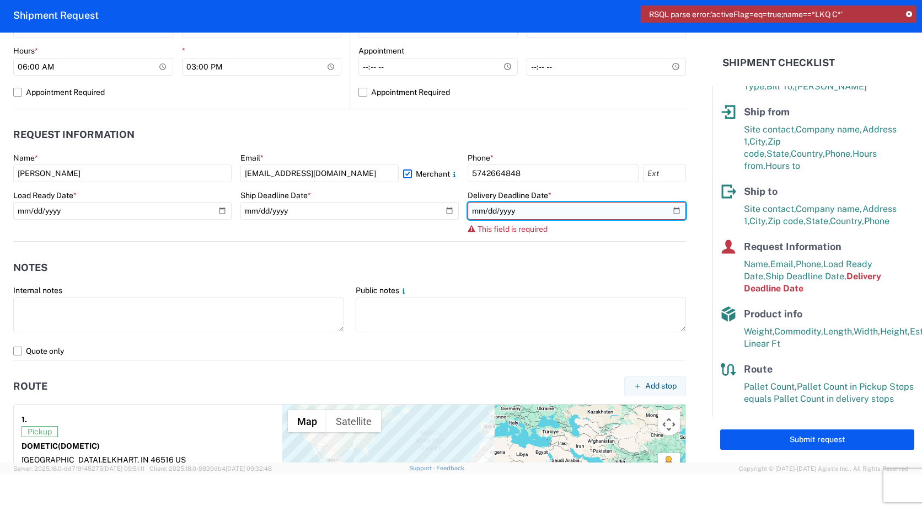 This screenshot has height=510, width=922. Describe the element at coordinates (510, 195) in the screenshot. I see `label: Delivery Deadline Date` at that location.